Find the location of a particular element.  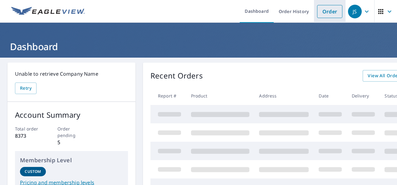

p: Unable to retrieve Company Name is located at coordinates (71, 74).